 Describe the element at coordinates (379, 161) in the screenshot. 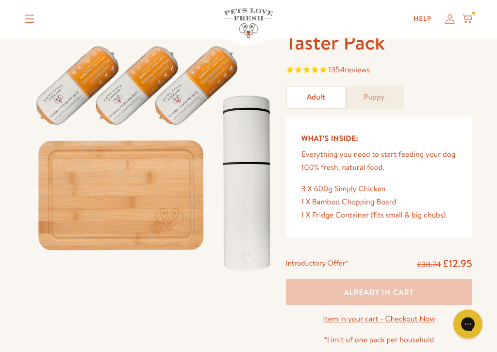

I see `p: Everything you need to start feeding your dog 100% fresh, natural food.` at that location.